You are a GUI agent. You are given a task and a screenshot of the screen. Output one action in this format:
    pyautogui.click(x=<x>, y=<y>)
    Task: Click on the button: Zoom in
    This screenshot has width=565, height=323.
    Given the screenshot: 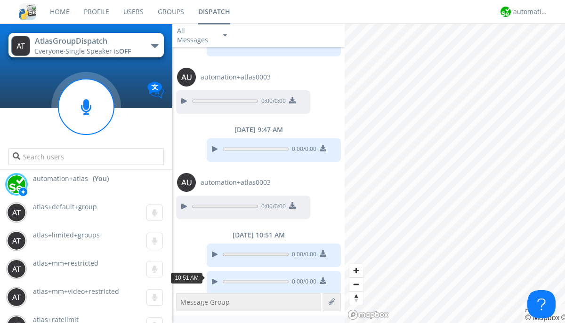 What is the action you would take?
    pyautogui.click(x=356, y=271)
    